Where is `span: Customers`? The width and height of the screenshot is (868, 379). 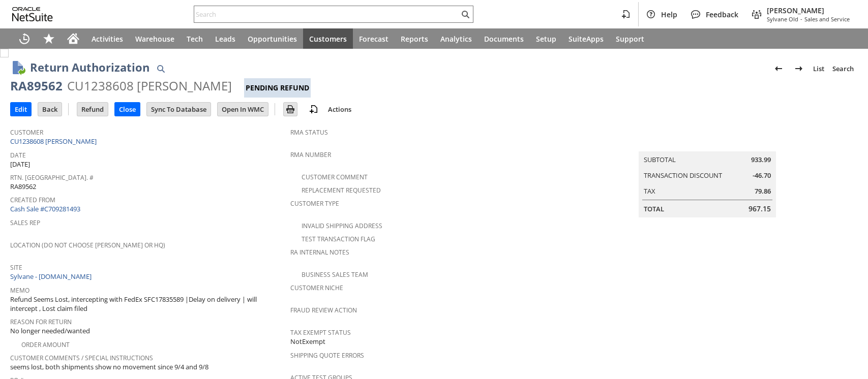
span: Customers is located at coordinates (328, 39).